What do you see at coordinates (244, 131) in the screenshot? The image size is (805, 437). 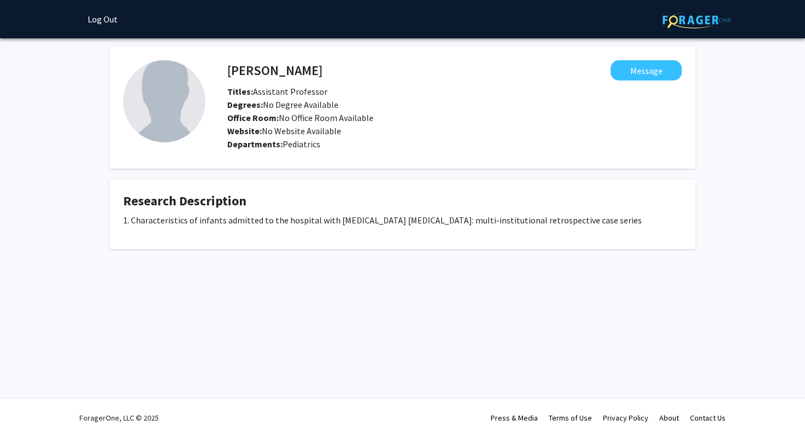 I see `b: Website:` at bounding box center [244, 131].